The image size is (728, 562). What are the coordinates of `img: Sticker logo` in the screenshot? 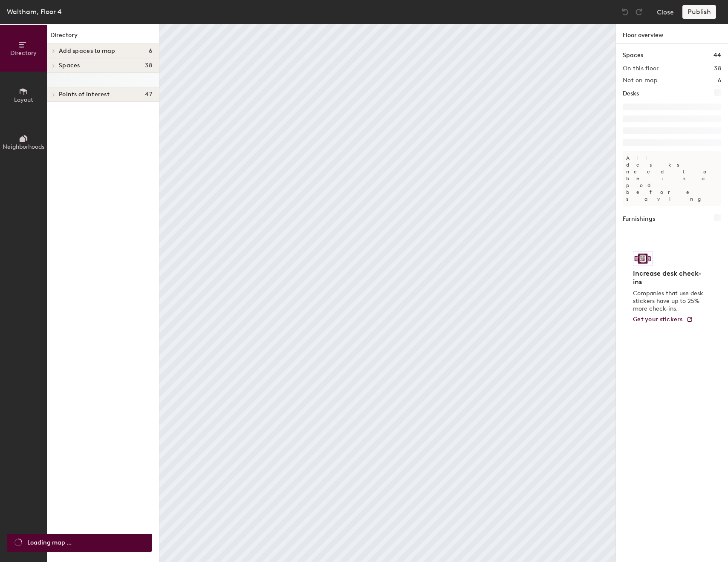 It's located at (642, 259).